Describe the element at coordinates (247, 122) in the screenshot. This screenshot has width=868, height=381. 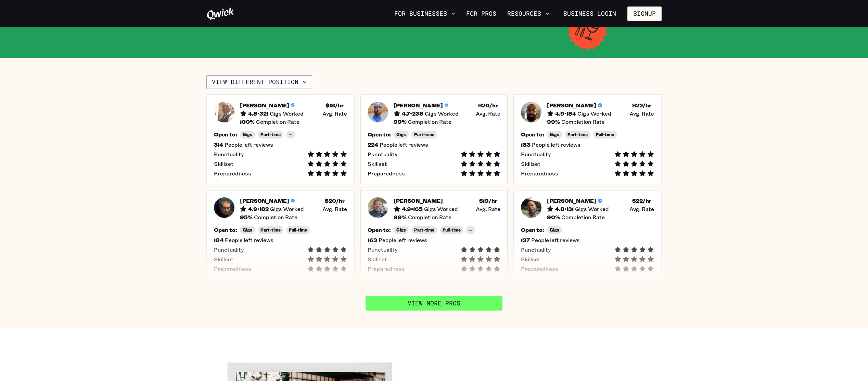
I see `h5: 100 %` at that location.